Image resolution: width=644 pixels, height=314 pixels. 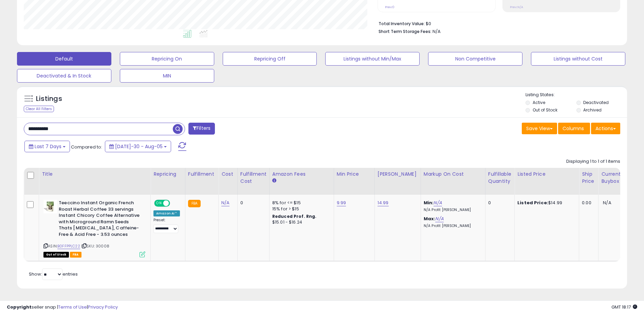 I want to click on th: The percentage added to the cost of goods (COGS) that forms the calculator for Min & Max prices., so click(x=453, y=181).